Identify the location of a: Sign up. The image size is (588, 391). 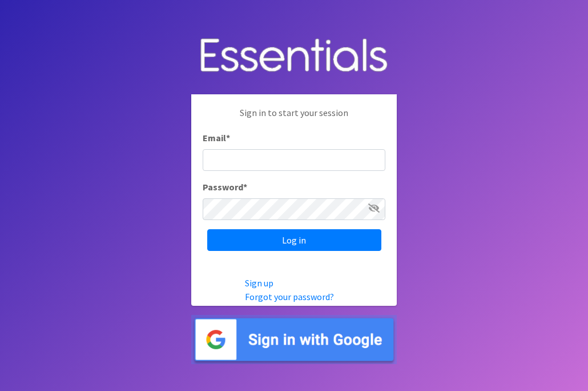
(259, 283).